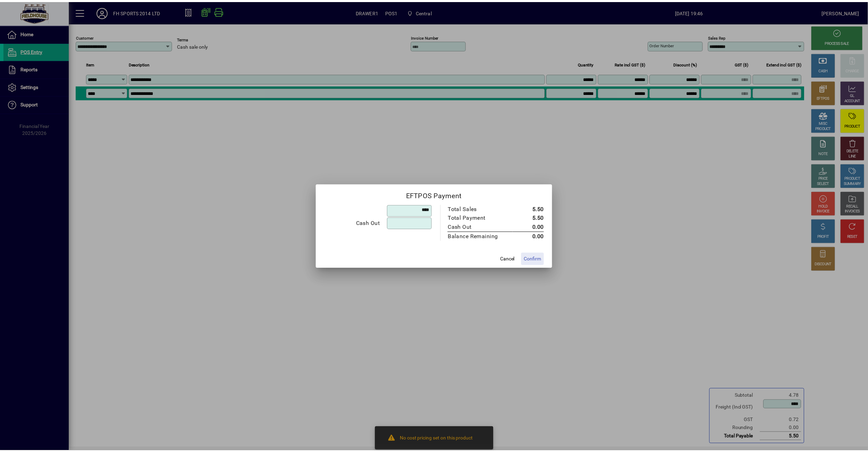 This screenshot has width=868, height=452. Describe the element at coordinates (438, 194) in the screenshot. I see `h2: EFTPOS Payment` at that location.